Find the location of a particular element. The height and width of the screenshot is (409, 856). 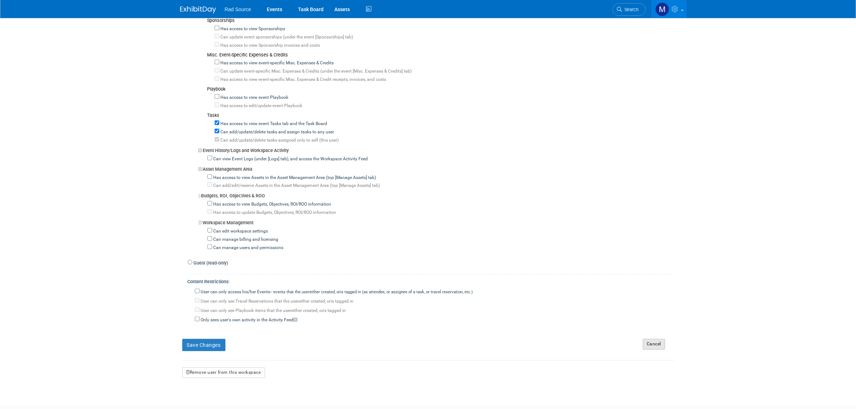

label: Can manage billing and licensing is located at coordinates (245, 240).